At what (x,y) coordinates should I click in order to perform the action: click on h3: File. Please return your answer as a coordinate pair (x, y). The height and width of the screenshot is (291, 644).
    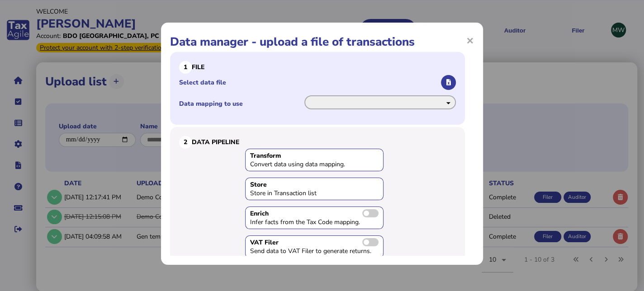
    Looking at the image, I should click on (317, 68).